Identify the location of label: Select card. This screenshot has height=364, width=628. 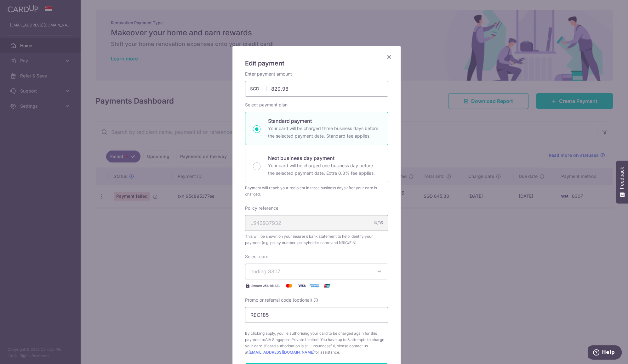
(257, 257).